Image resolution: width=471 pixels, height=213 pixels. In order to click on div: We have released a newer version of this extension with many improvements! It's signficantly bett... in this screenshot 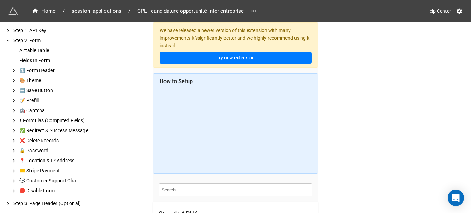, I will do `click(236, 45)`.